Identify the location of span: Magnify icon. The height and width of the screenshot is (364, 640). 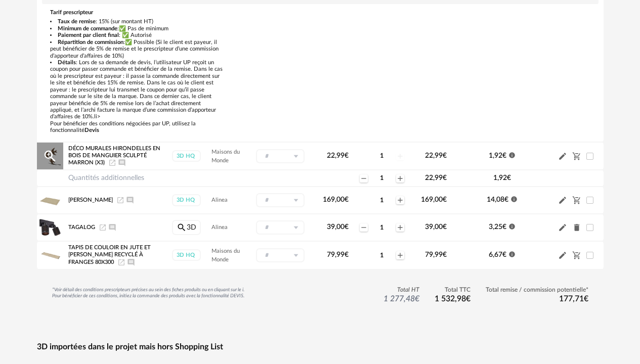
(182, 227).